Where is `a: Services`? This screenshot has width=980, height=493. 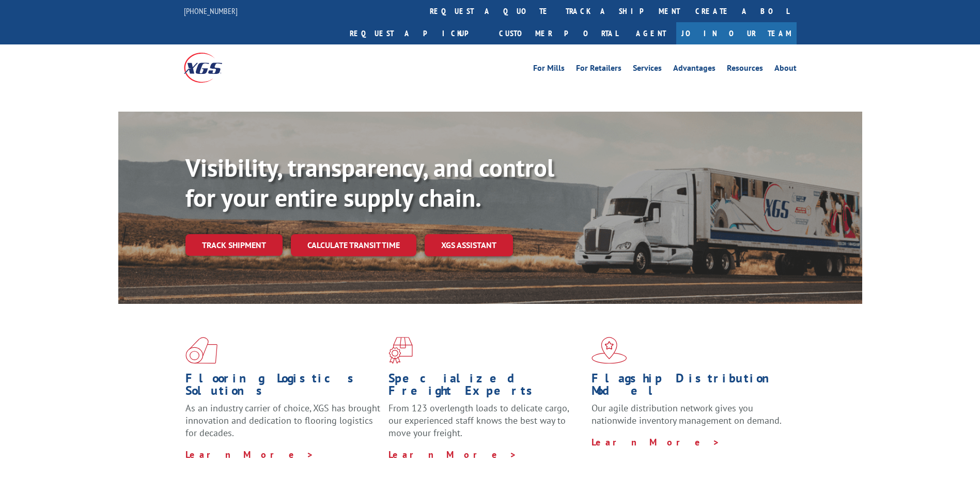
a: Services is located at coordinates (647, 70).